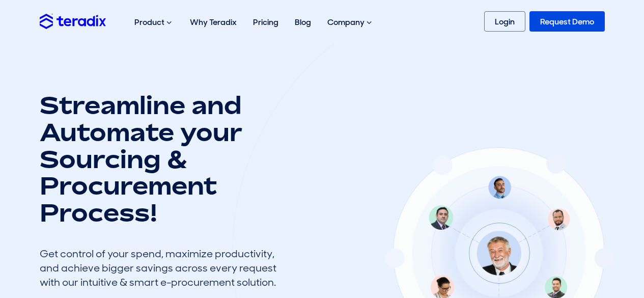 This screenshot has height=298, width=644. Describe the element at coordinates (303, 22) in the screenshot. I see `a: Blog` at that location.